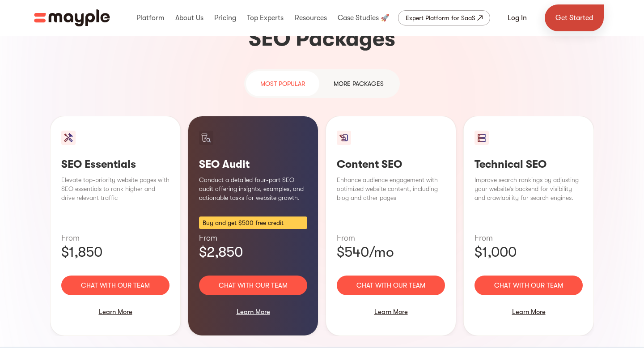  Describe the element at coordinates (253, 189) in the screenshot. I see `p: Conduct a detailed four-part SEO audit offering insights, examples, and actionable tasks for webs...` at that location.